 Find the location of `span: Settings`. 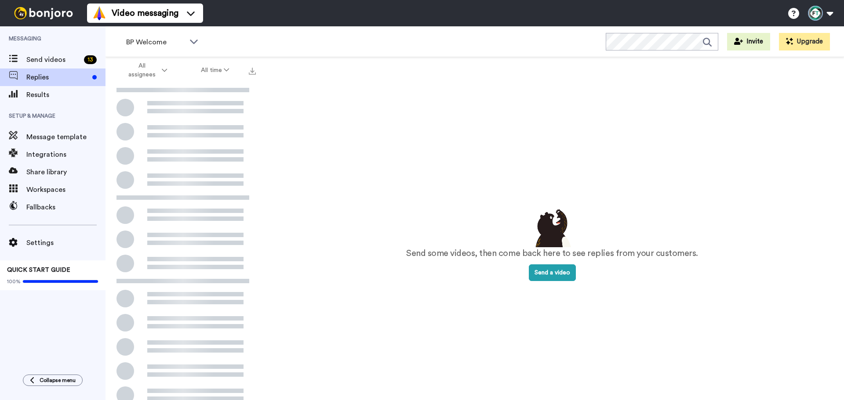

span: Settings is located at coordinates (66, 243).